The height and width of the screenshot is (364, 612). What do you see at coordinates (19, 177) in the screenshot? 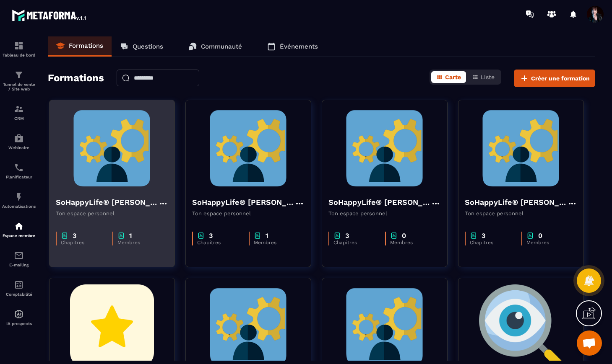
I see `p: Planificateur` at bounding box center [19, 177].